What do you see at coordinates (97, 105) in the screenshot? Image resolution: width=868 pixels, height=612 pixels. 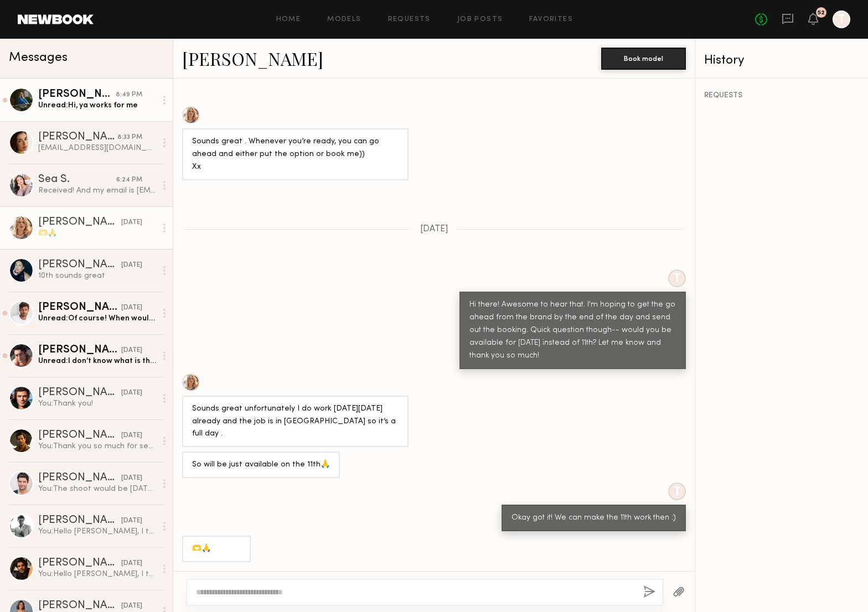 I see `div: Unread: Hi, ya works for me` at bounding box center [97, 105].